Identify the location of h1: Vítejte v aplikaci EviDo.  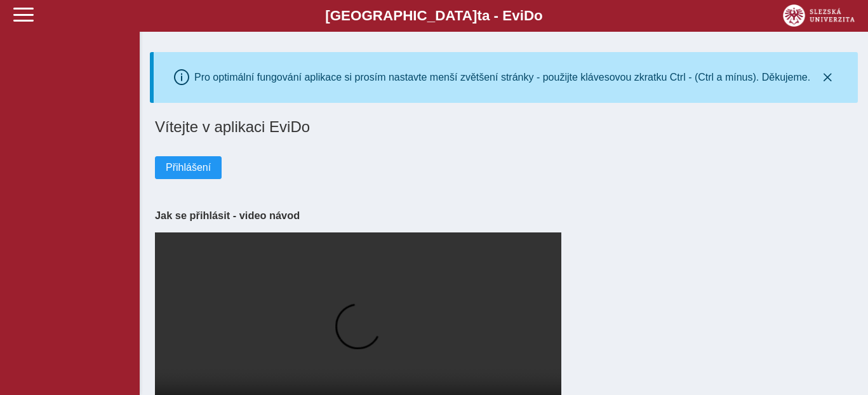
(503, 127).